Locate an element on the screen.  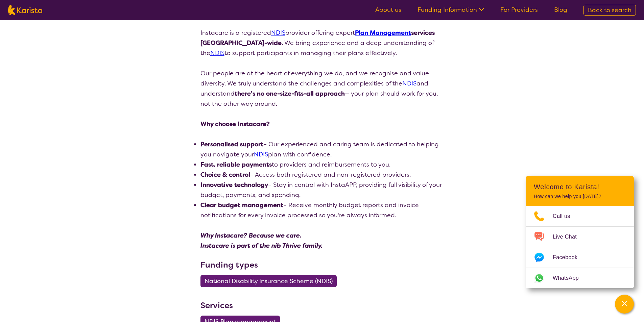
a: Web link opens in a new tab. is located at coordinates (579, 278).